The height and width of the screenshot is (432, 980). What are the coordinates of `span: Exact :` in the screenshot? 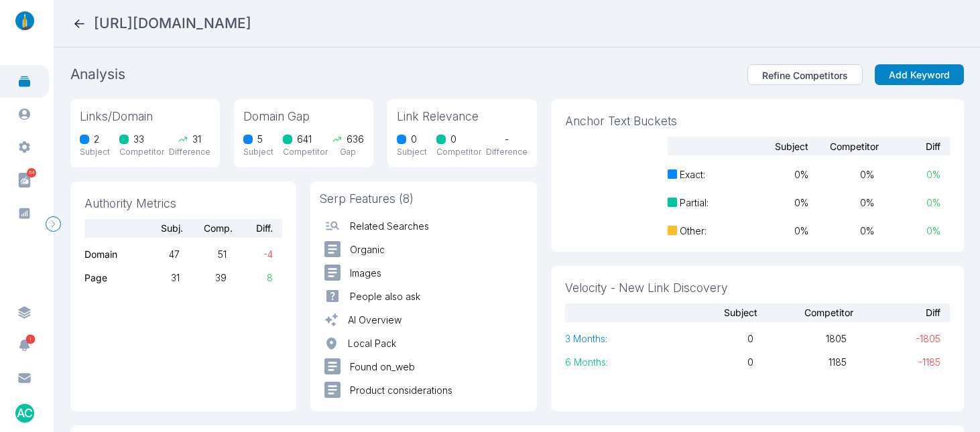 It's located at (692, 174).